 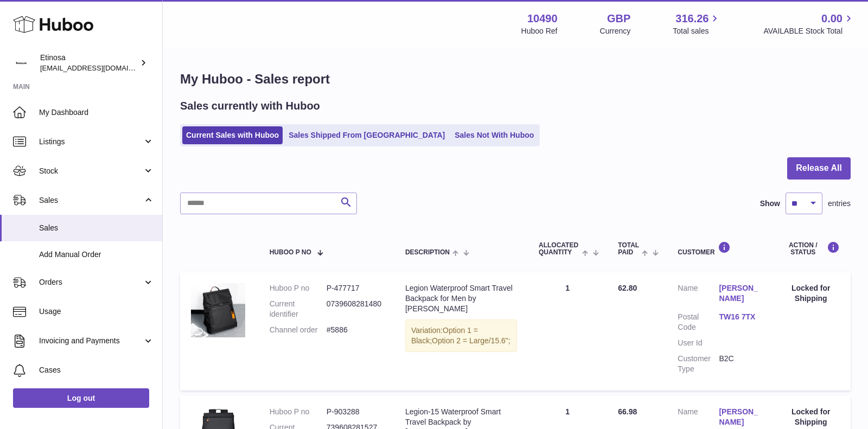 I want to click on div: Variation:, so click(x=461, y=335).